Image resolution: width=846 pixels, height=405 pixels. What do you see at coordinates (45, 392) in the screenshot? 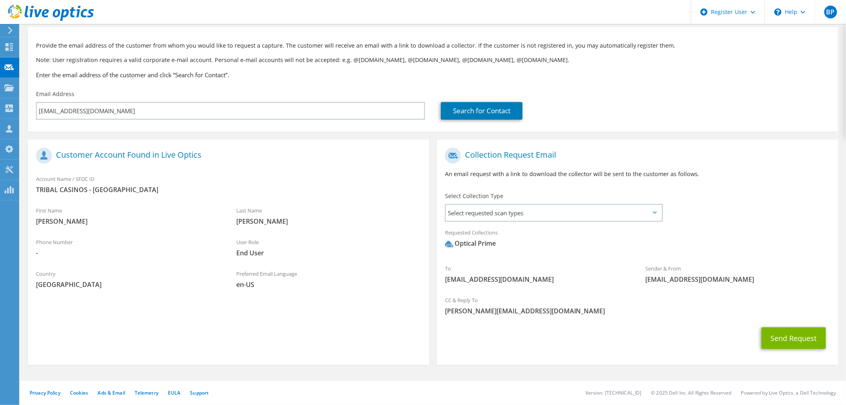
I see `a: Privacy Policy` at bounding box center [45, 392].